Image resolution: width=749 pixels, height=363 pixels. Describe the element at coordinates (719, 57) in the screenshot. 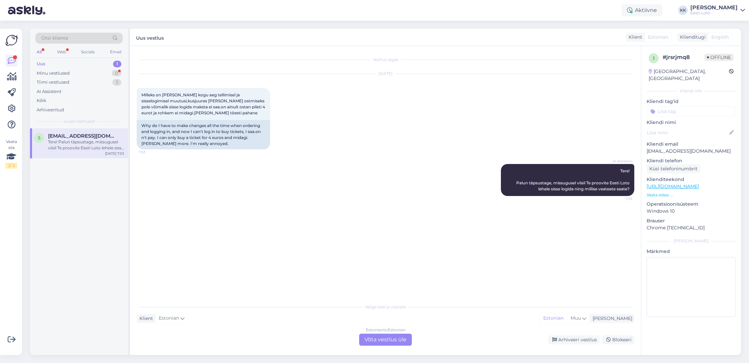

I see `span: Offline` at that location.